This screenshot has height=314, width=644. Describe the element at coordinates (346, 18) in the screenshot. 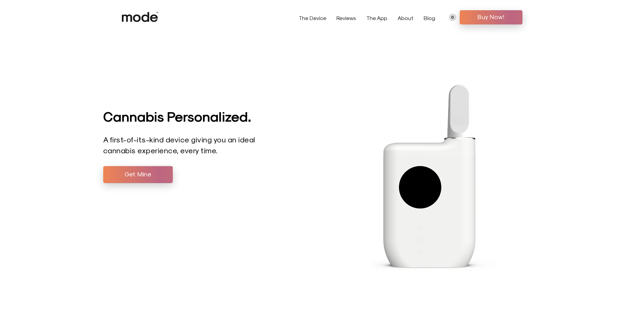

I see `a: Reviews` at that location.